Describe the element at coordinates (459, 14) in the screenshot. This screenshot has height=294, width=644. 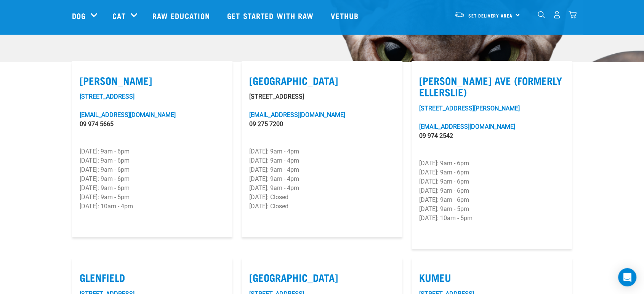
I see `img: van-moving.png` at that location.